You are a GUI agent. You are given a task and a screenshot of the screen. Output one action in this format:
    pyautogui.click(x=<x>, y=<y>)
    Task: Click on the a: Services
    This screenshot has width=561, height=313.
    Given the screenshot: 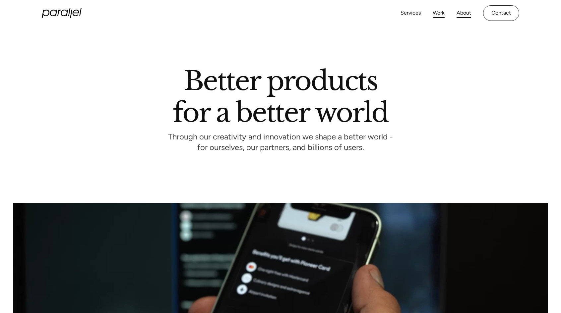 What is the action you would take?
    pyautogui.click(x=410, y=13)
    